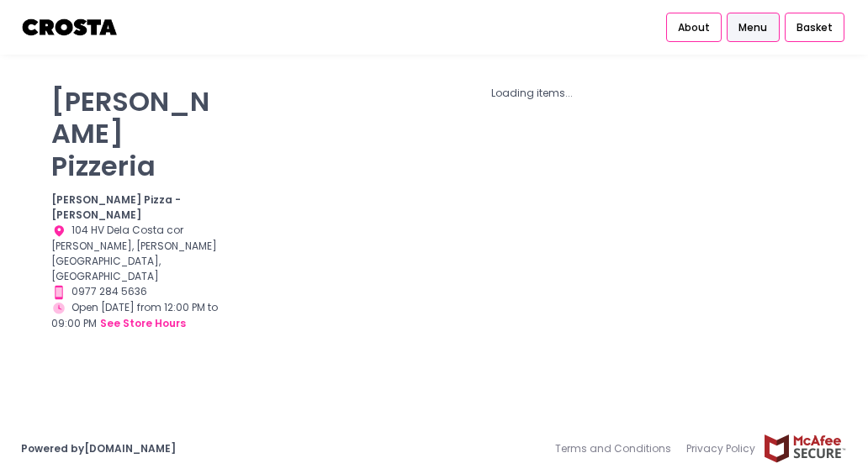 This screenshot has width=868, height=474. Describe the element at coordinates (533, 93) in the screenshot. I see `div: Loading items...` at that location.